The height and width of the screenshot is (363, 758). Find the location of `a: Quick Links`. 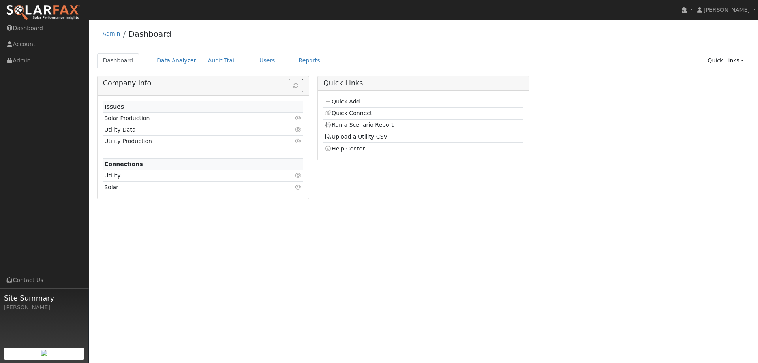

a: Quick Links is located at coordinates (725, 60).